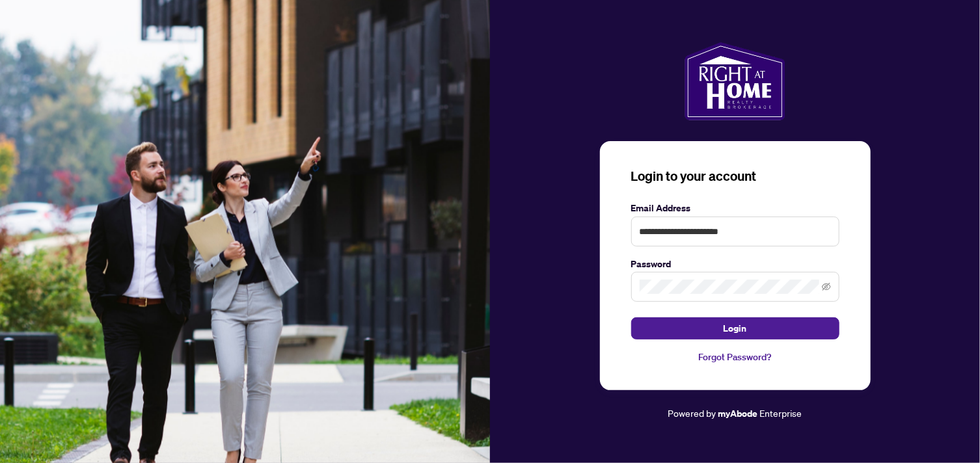 Image resolution: width=980 pixels, height=463 pixels. Describe the element at coordinates (826, 287) in the screenshot. I see `span: eye-invisible` at that location.